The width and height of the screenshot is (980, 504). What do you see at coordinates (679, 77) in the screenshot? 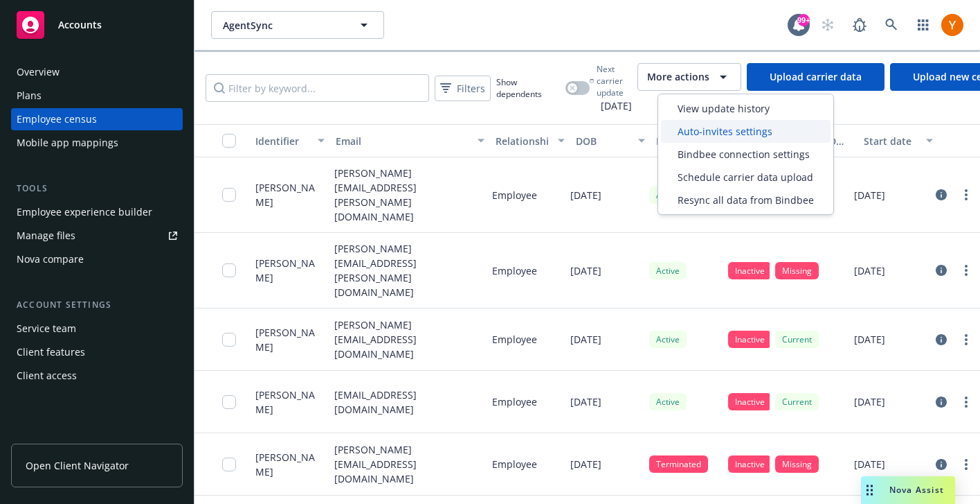
I see `span: More actions` at bounding box center [679, 77].